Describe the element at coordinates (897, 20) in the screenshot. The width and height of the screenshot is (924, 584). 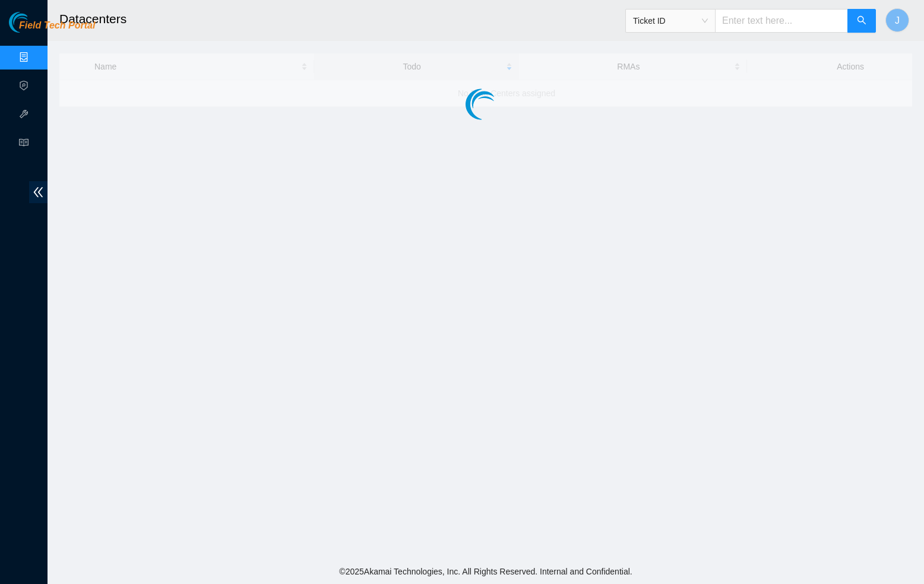
I see `span: J` at that location.